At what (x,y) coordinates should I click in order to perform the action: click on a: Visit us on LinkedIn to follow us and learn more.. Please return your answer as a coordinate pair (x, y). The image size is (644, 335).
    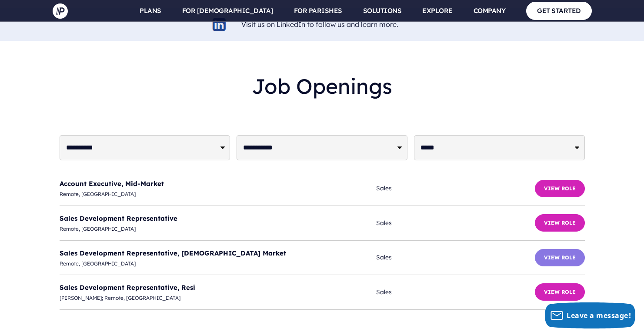
    Looking at the image, I should click on (320, 24).